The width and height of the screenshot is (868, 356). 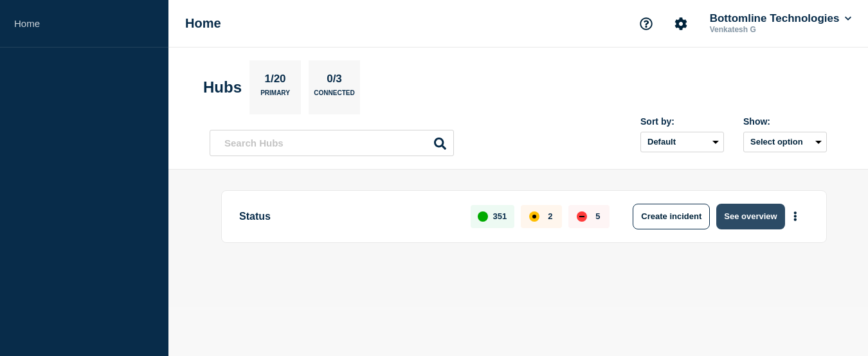 What do you see at coordinates (681, 24) in the screenshot?
I see `button: Account settings` at bounding box center [681, 24].